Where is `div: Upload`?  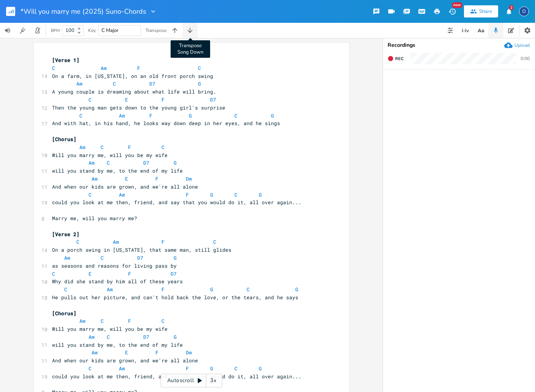 div: Upload is located at coordinates (522, 45).